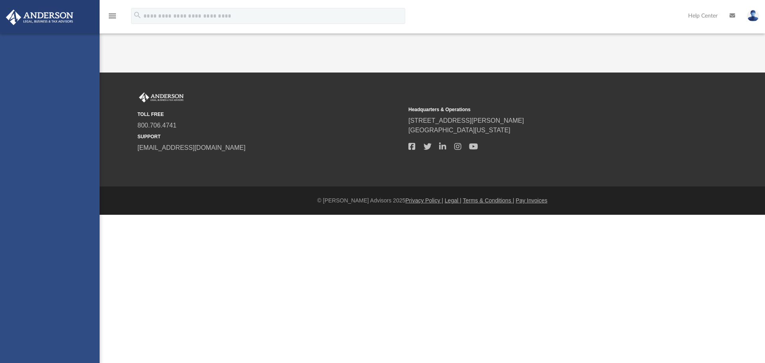 Image resolution: width=765 pixels, height=363 pixels. Describe the element at coordinates (489, 200) in the screenshot. I see `a: Terms & Conditions |` at that location.